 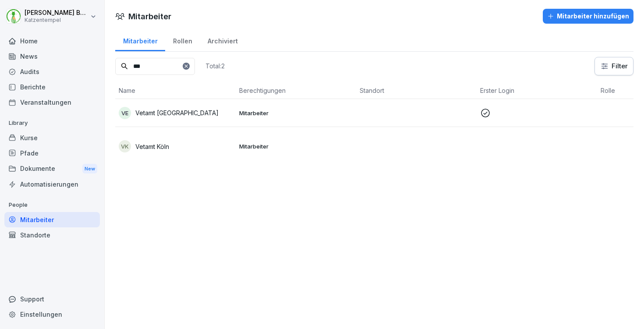 I want to click on p: Library, so click(x=52, y=123).